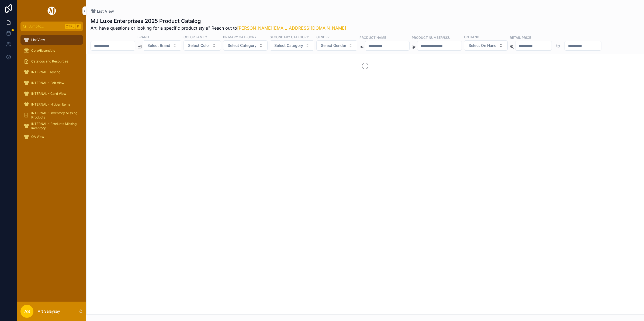 This screenshot has height=321, width=644. What do you see at coordinates (52, 137) in the screenshot?
I see `a: QA View` at bounding box center [52, 137].